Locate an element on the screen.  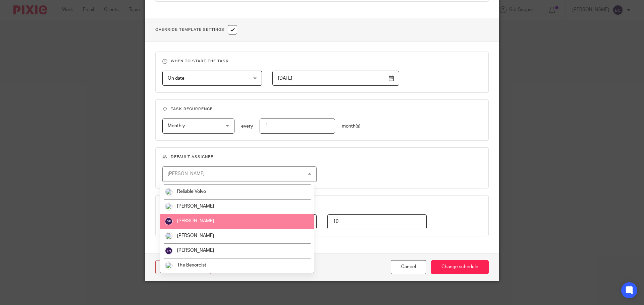
button: Cancel is located at coordinates (409, 267).